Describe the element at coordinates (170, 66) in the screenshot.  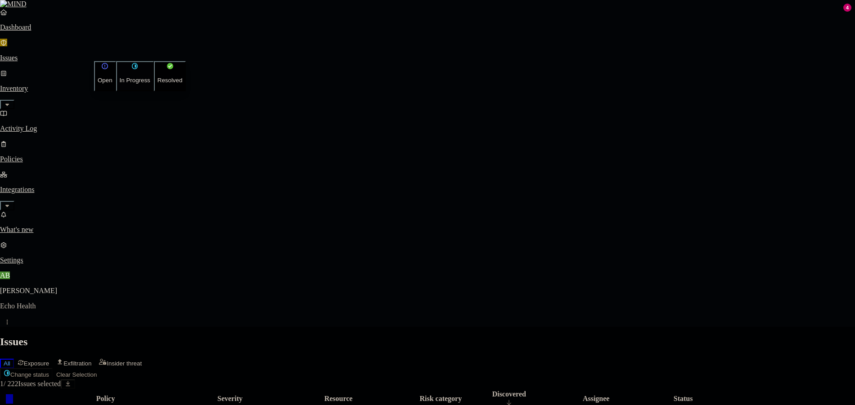
I see `img: status-resolved` at that location.